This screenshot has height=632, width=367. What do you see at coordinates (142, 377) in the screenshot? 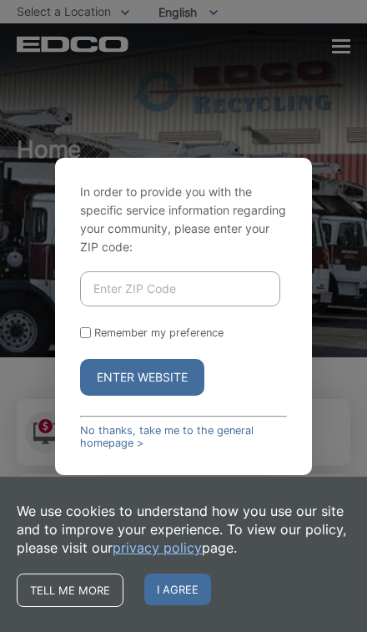
I see `button: Enter Website` at bounding box center [142, 377].